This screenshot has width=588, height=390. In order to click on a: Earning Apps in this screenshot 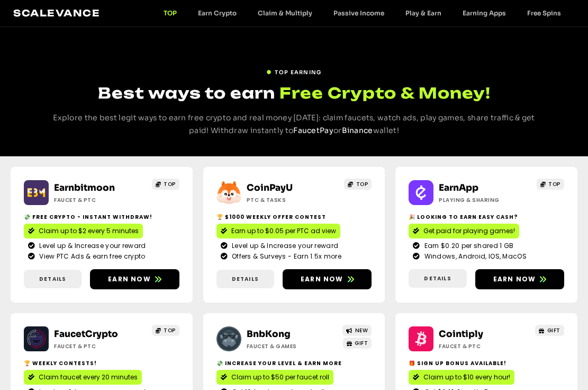, I will do `click(484, 13)`.